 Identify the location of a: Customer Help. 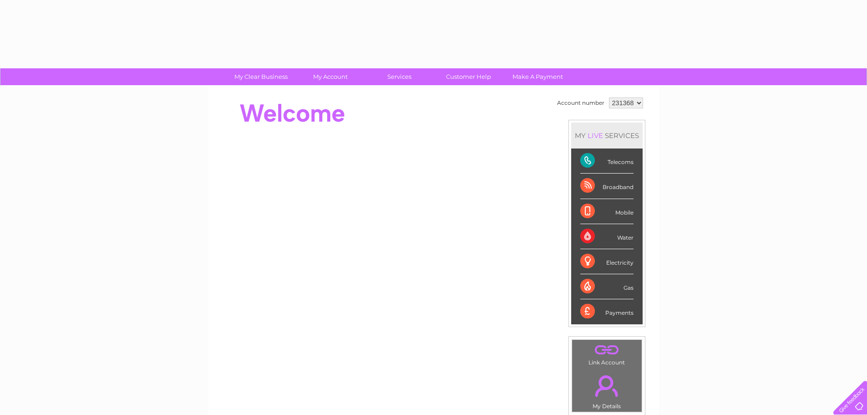
(468, 76).